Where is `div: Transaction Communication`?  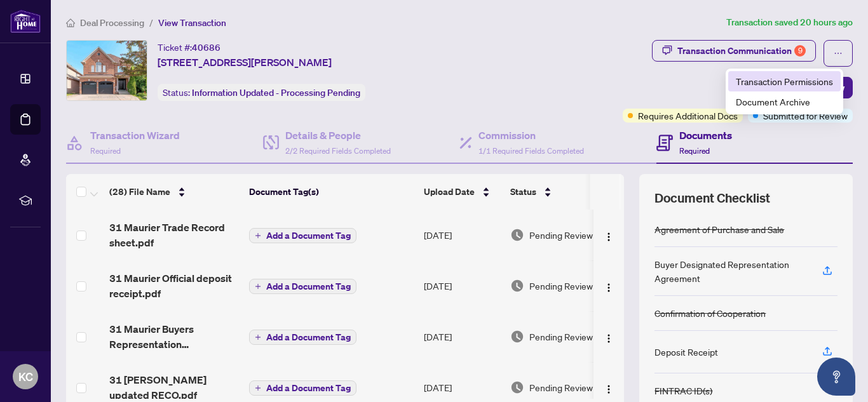 div: Transaction Communication is located at coordinates (741, 51).